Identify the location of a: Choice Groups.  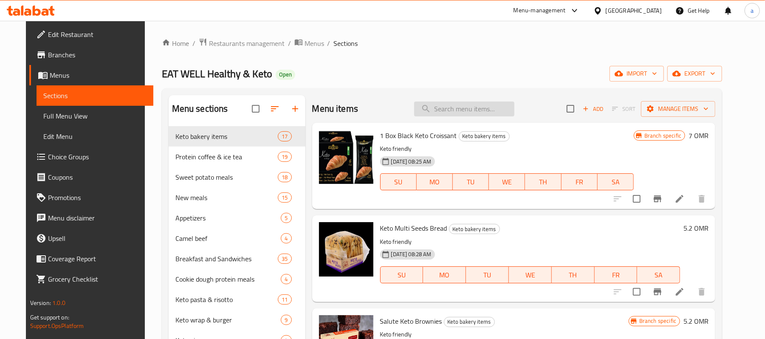
(91, 157).